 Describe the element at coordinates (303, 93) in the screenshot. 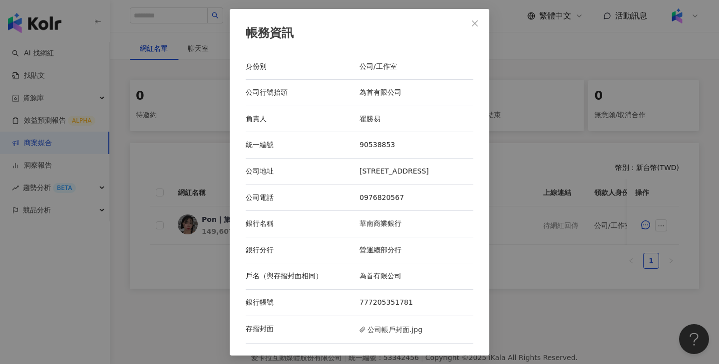

I see `div: 公司行號抬頭` at that location.